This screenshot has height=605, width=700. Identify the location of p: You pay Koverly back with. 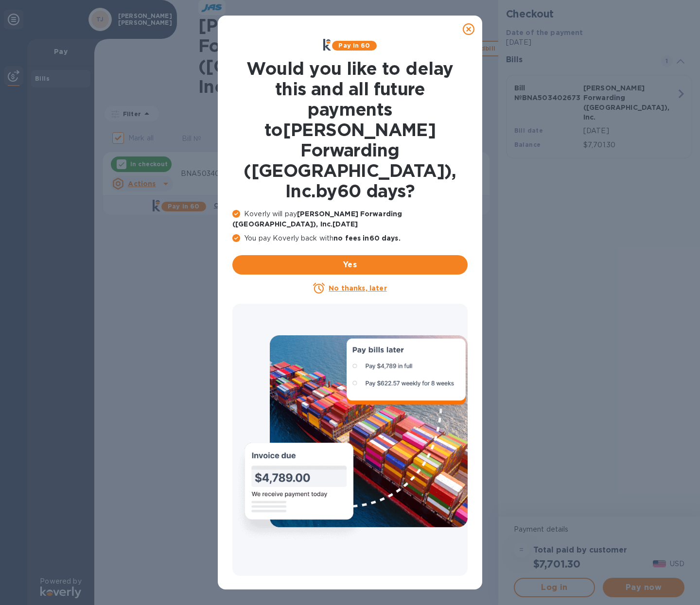
(350, 238).